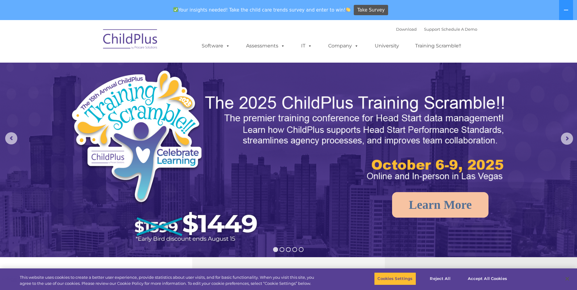  What do you see at coordinates (131, 40) in the screenshot?
I see `img: ChildPlus by Procare Solutions` at bounding box center [131, 40].